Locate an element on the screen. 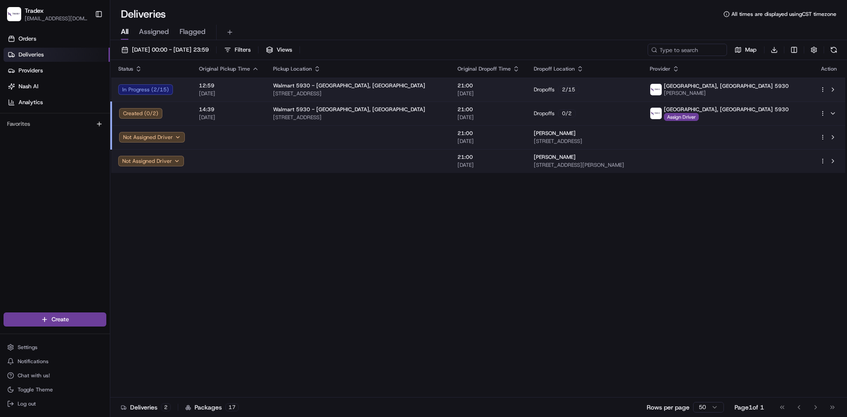 The image size is (847, 417). button: Create is located at coordinates (55, 319).